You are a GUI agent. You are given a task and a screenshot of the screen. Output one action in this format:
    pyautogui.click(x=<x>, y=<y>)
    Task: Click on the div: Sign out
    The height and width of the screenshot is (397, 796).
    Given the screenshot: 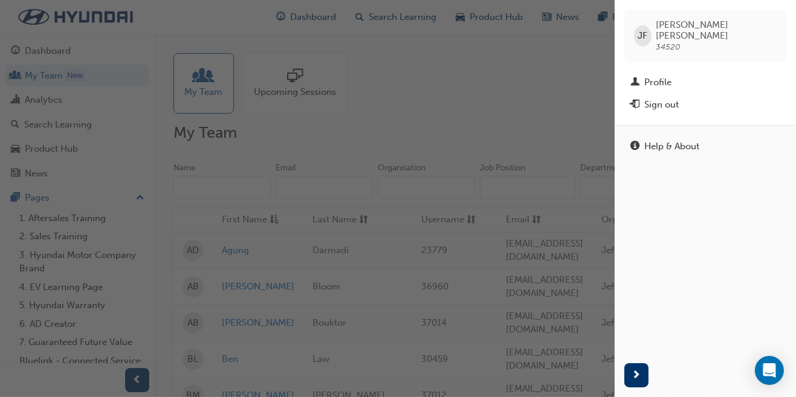 What is the action you would take?
    pyautogui.click(x=661, y=105)
    